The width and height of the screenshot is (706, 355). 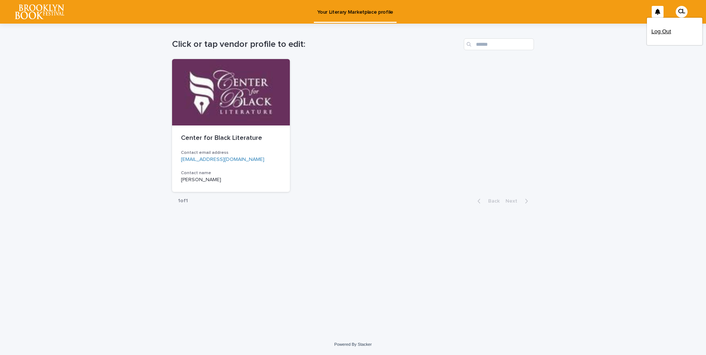 I want to click on input: Search, so click(x=499, y=44).